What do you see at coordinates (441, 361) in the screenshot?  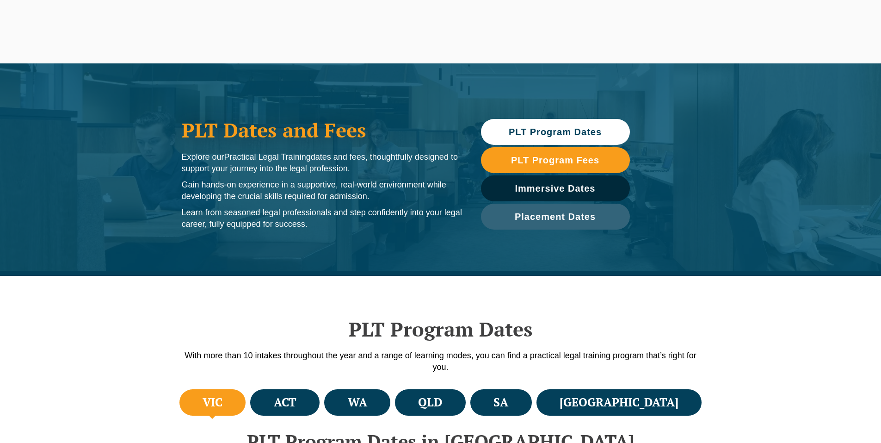 I see `p: With more than 10 intakes throughout the year and a range of learning modes, you can find a pract...` at bounding box center [441, 361].